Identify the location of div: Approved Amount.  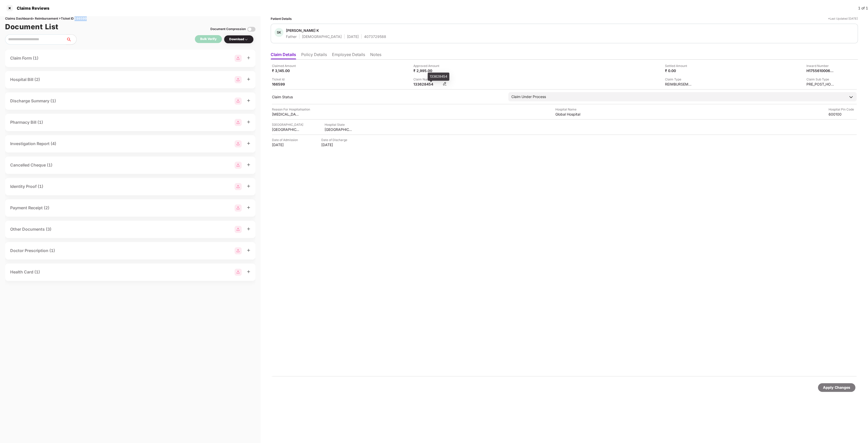
(427, 66).